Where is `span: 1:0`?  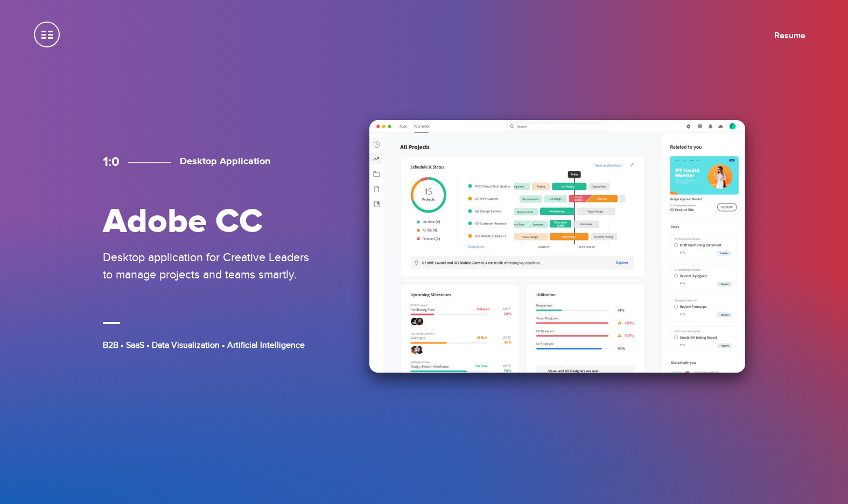 span: 1:0 is located at coordinates (111, 161).